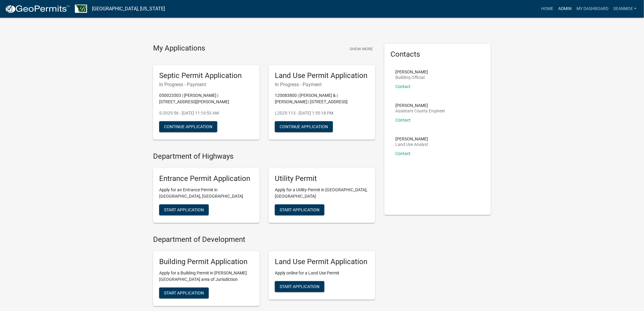  Describe the element at coordinates (322, 273) in the screenshot. I see `p: Apply online for a Land Use Permit` at that location.